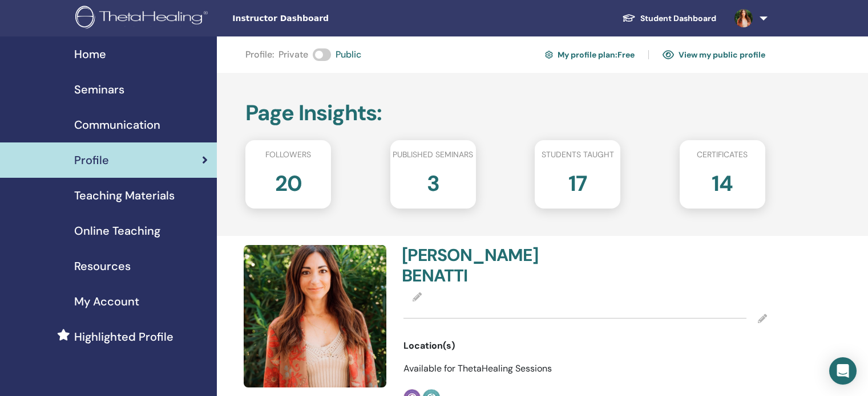 Image resolution: width=868 pixels, height=396 pixels. What do you see at coordinates (348, 55) in the screenshot?
I see `span: Public` at bounding box center [348, 55].